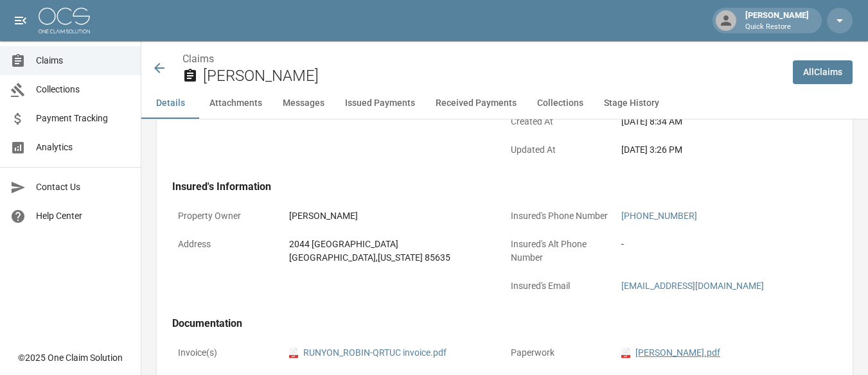  What do you see at coordinates (560, 150) in the screenshot?
I see `p: Updated At` at bounding box center [560, 150].